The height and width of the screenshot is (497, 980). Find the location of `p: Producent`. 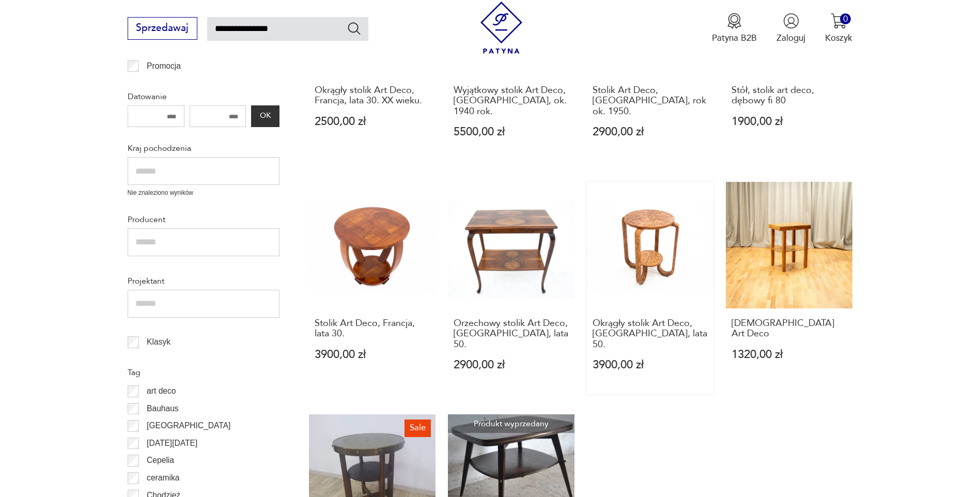

p: Producent is located at coordinates (204, 219).